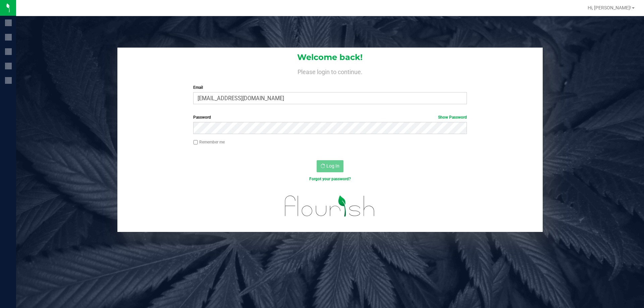 The image size is (644, 308). I want to click on a: Forgot your password?, so click(330, 179).